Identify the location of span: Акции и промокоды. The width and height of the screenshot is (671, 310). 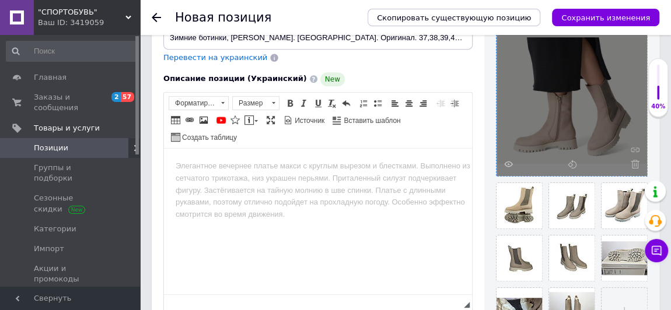
(71, 274).